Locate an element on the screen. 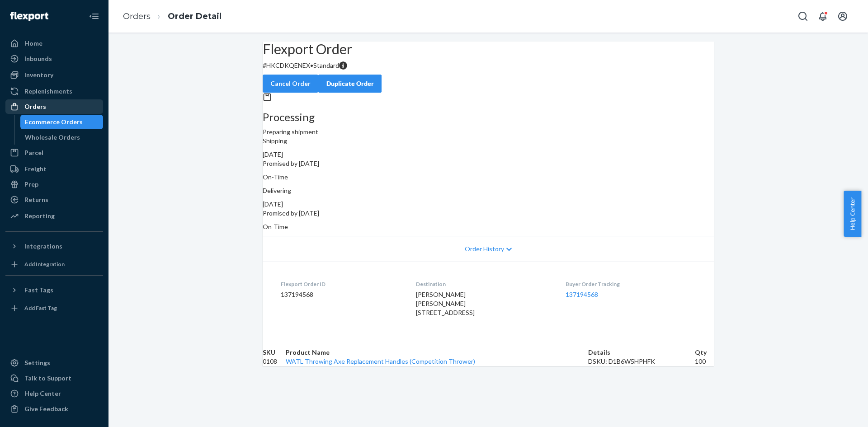 This screenshot has width=868, height=427. div: Give Feedback is located at coordinates (46, 410).